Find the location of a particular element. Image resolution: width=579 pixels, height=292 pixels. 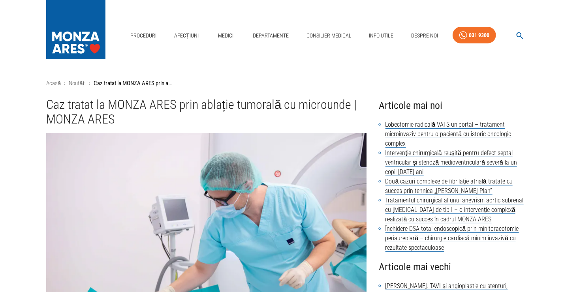

a: Intervenție chirurgicală reușită pentru defect septal ventricular și stenoză medioventriculară se... is located at coordinates (451, 163).